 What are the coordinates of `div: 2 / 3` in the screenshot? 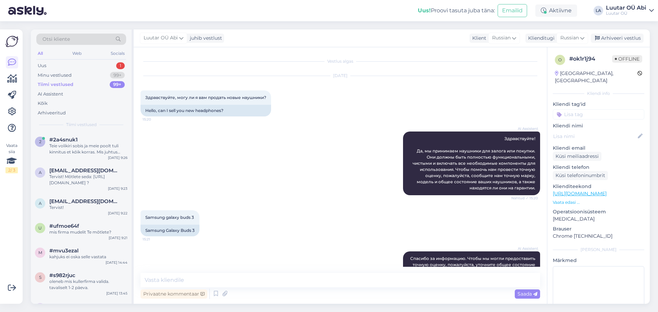 It's located at (12, 170).